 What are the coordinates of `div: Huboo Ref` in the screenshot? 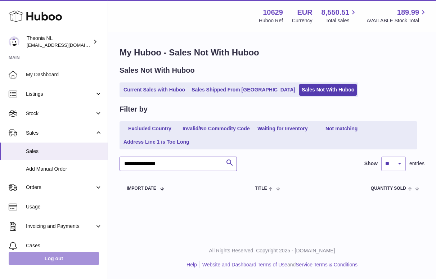 It's located at (271, 21).